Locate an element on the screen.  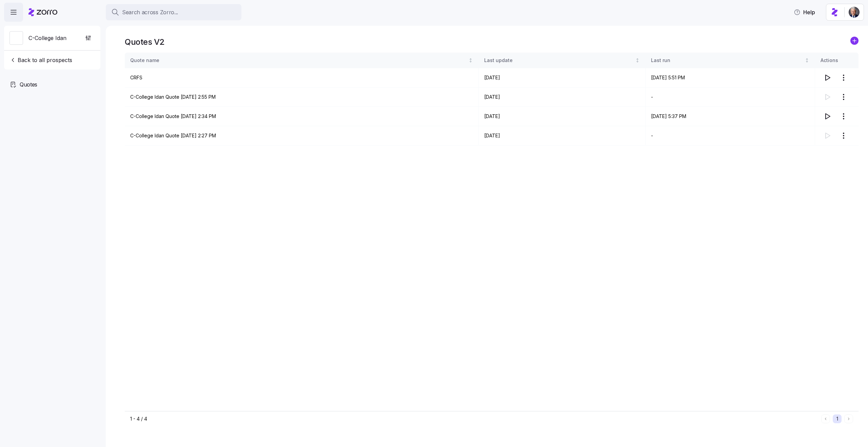
img: 1dcb4e5d-e04d-4770-96a8-8d8f6ece5bdc-1719926415027.jpeg is located at coordinates (854, 12).